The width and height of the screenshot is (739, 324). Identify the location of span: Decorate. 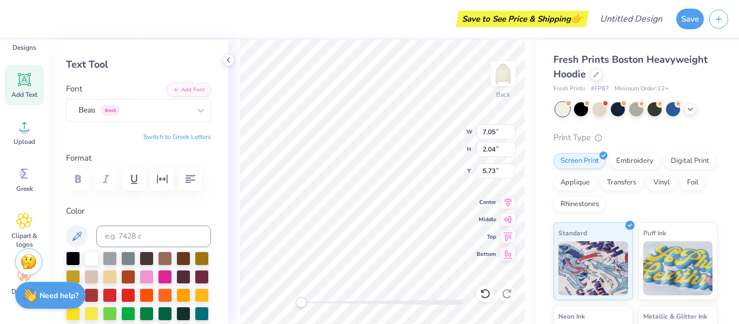
(24, 292).